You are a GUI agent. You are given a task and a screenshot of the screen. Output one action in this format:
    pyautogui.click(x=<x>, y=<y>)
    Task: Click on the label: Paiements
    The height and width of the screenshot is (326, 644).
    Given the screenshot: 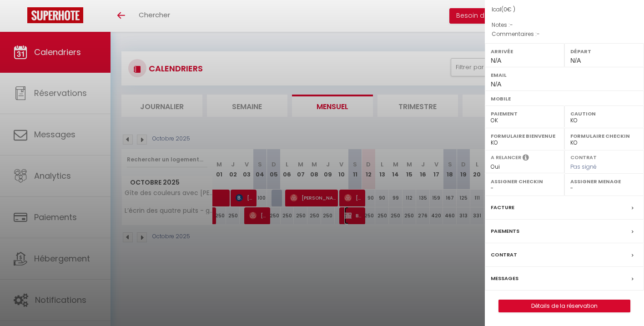 What is the action you would take?
    pyautogui.click(x=505, y=231)
    